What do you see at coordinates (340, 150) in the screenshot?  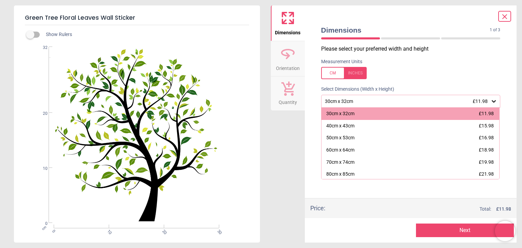 I see `div: 60cm x 64cm` at bounding box center [340, 150].